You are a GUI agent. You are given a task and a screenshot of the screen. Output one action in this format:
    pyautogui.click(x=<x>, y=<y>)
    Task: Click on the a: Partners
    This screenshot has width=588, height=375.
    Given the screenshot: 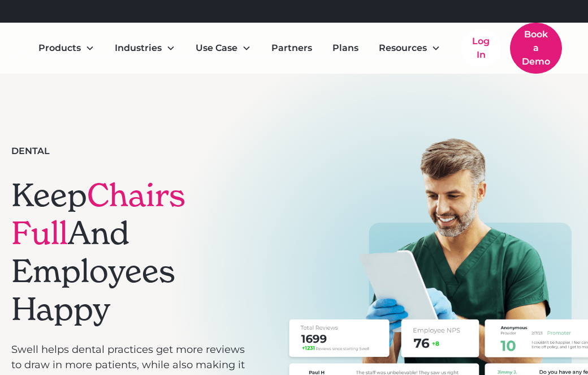 What is the action you would take?
    pyautogui.click(x=292, y=48)
    